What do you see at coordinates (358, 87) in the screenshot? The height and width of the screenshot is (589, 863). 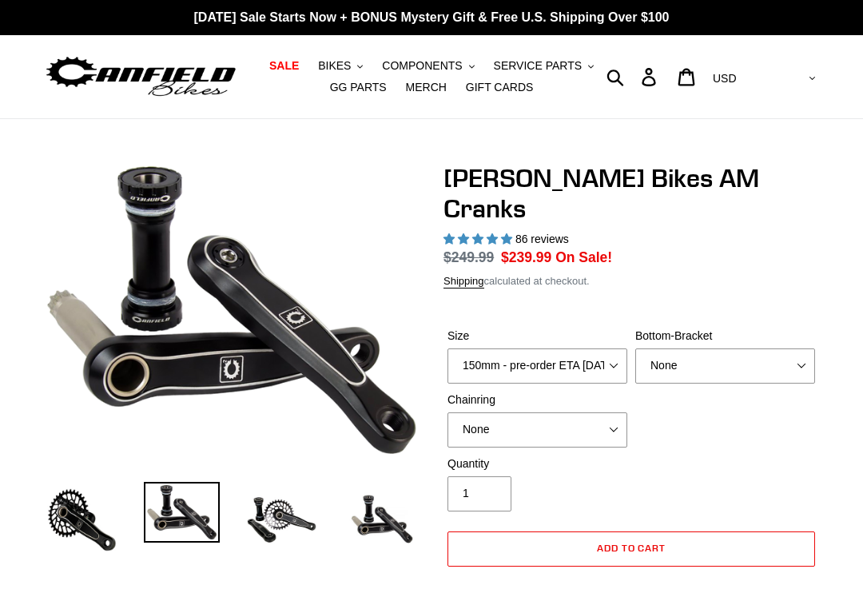 I see `span: GG PARTS` at bounding box center [358, 87].